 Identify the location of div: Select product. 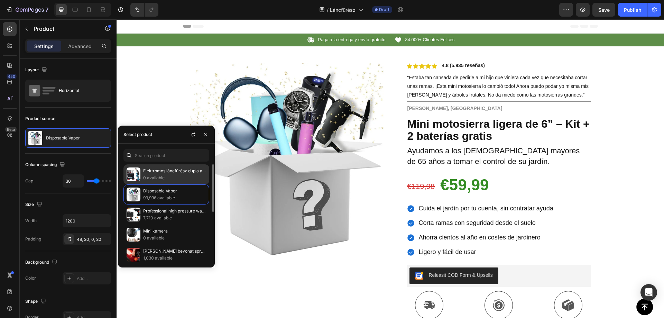
(138, 135).